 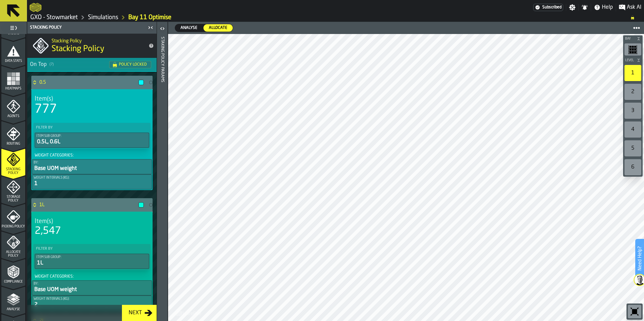 What do you see at coordinates (13, 79) in the screenshot?
I see `li: menu Heatmaps` at bounding box center [13, 79].